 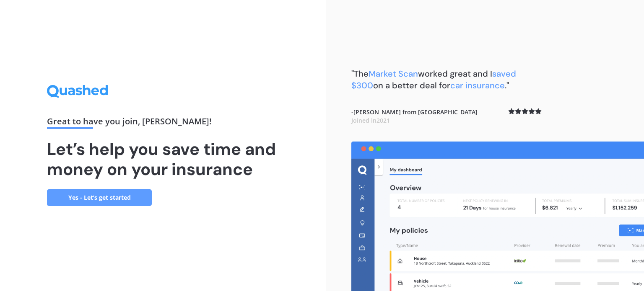 I want to click on span: Market Scan, so click(x=394, y=74).